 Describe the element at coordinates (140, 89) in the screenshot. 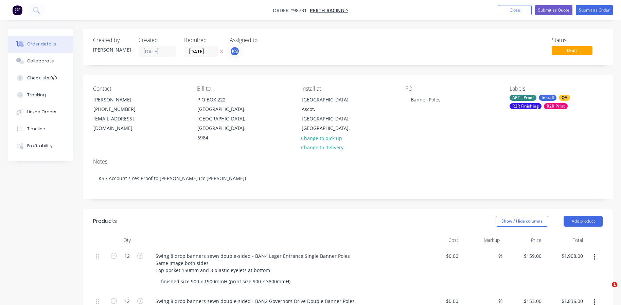

I see `div: Contact` at that location.